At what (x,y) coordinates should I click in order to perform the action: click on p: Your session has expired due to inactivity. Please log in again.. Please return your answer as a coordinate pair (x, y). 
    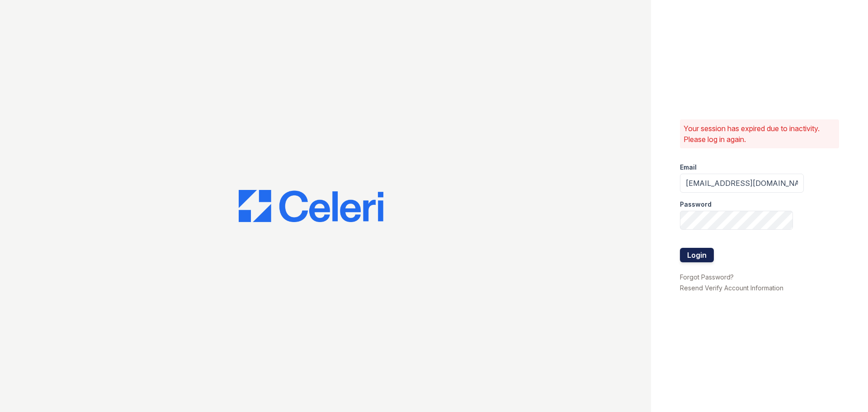
    Looking at the image, I should click on (760, 134).